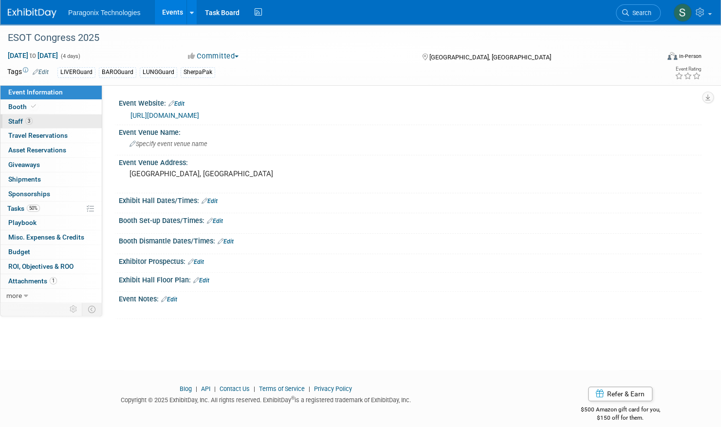 The height and width of the screenshot is (427, 721). What do you see at coordinates (51, 107) in the screenshot?
I see `a: Booth` at bounding box center [51, 107].